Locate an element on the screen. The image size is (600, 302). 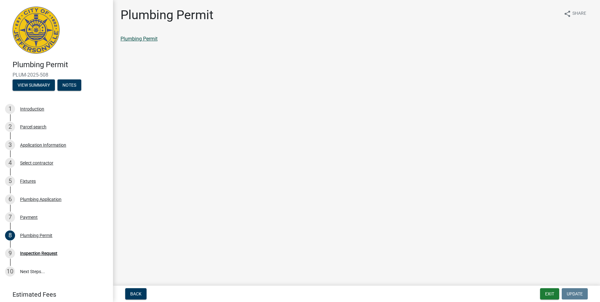
wm-modal-confirm: Summary is located at coordinates (34, 85).